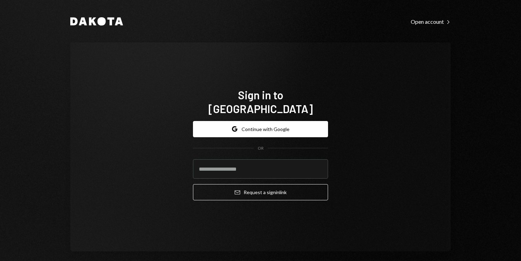  I want to click on a: Open account, so click(431, 21).